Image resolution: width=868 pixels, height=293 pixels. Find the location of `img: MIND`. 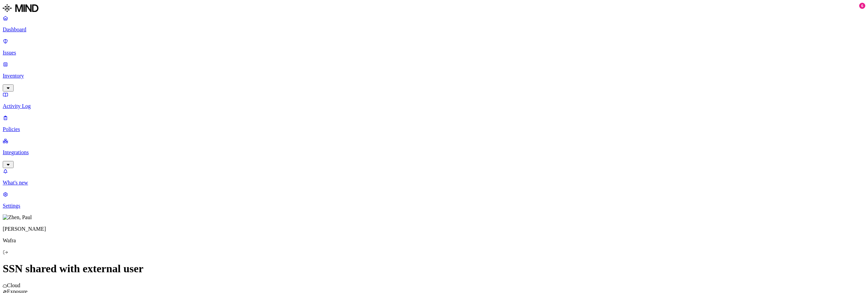

img: MIND is located at coordinates (21, 9).